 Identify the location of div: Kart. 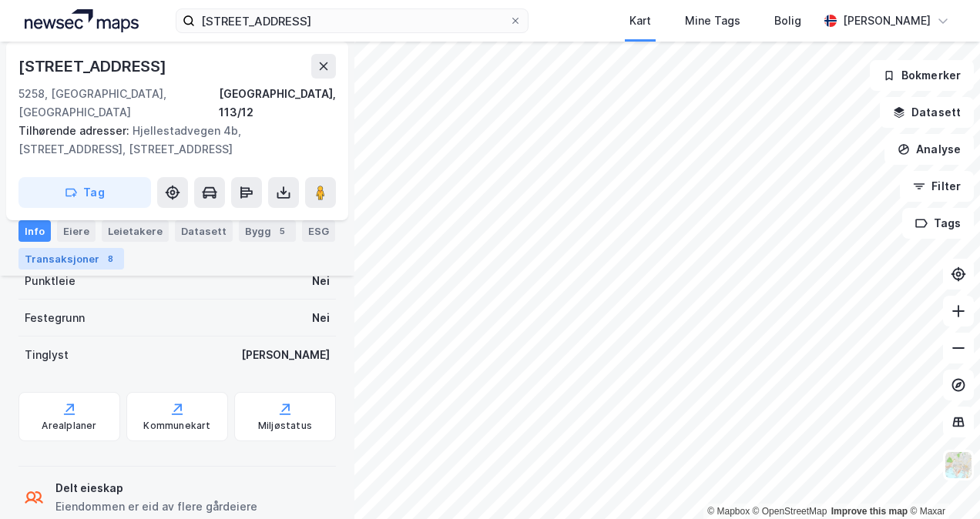
(640, 21).